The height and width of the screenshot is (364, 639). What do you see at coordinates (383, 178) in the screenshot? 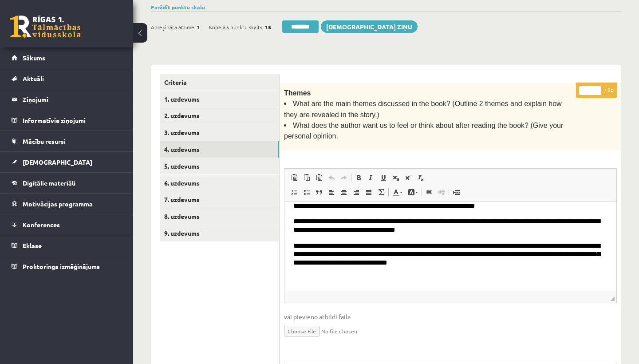
I see `a: Underline (⌘+U)` at bounding box center [383, 178].